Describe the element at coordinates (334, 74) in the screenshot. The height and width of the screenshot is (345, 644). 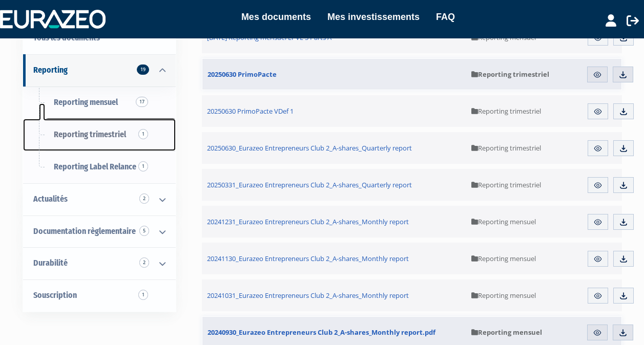
I see `a: 20250630 PrimoPacte` at that location.